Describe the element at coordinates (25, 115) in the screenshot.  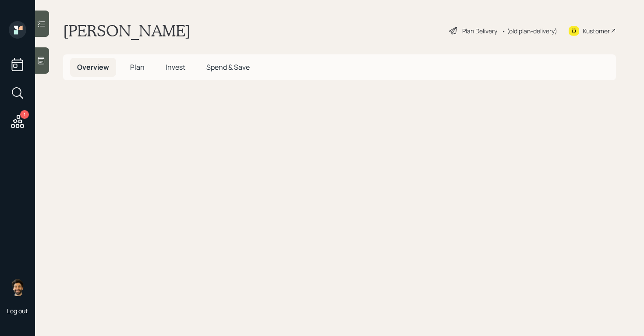
I see `div: 1` at that location.